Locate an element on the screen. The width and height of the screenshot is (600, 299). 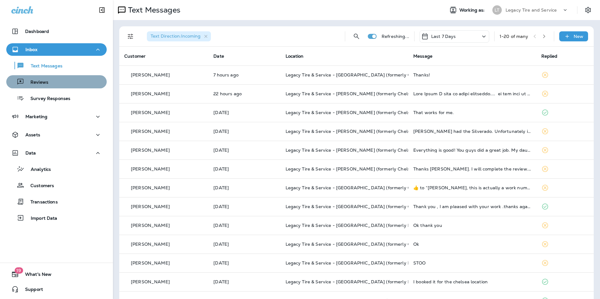
div: Text Direction:Incoming is located at coordinates (179, 36).